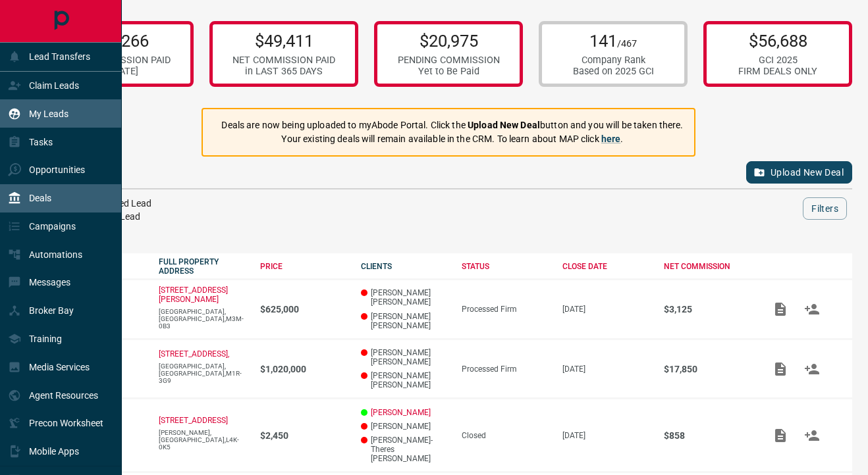 This screenshot has width=868, height=475. Describe the element at coordinates (303, 370) in the screenshot. I see `p: $1,020,000` at that location.